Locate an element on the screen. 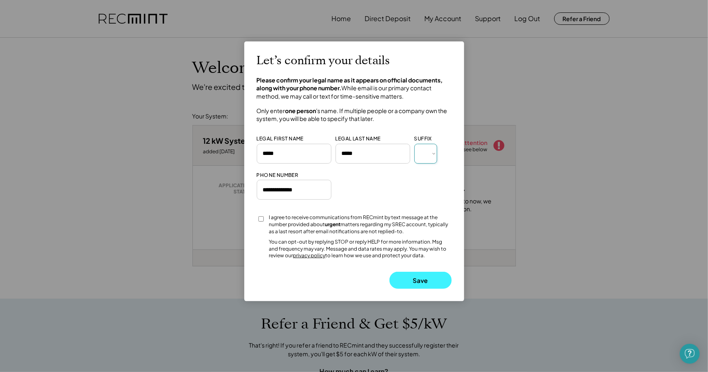 This screenshot has width=708, height=372. div: LEGAL FIRST NAME is located at coordinates (280, 139).